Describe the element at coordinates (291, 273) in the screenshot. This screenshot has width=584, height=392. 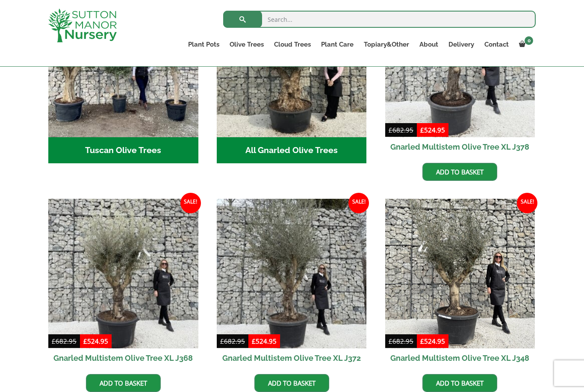
I see `img: Gnarled Multistem Olive Tree XL J372` at that location.